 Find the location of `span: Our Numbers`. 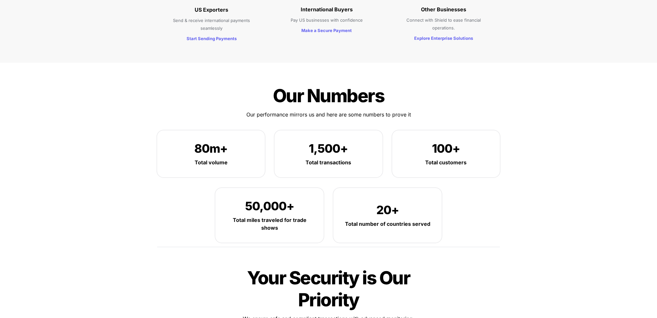

span: Our Numbers is located at coordinates (329, 96).